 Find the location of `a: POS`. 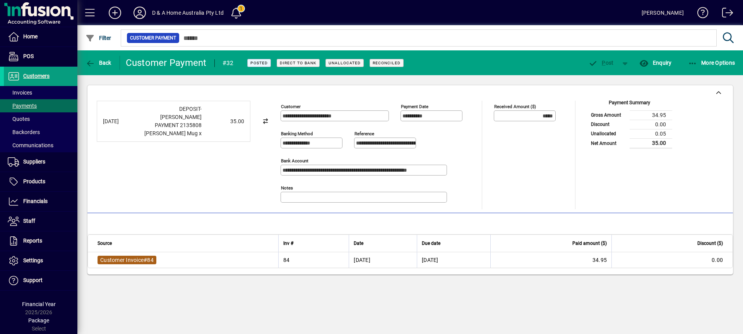

a: POS is located at coordinates (41, 57).